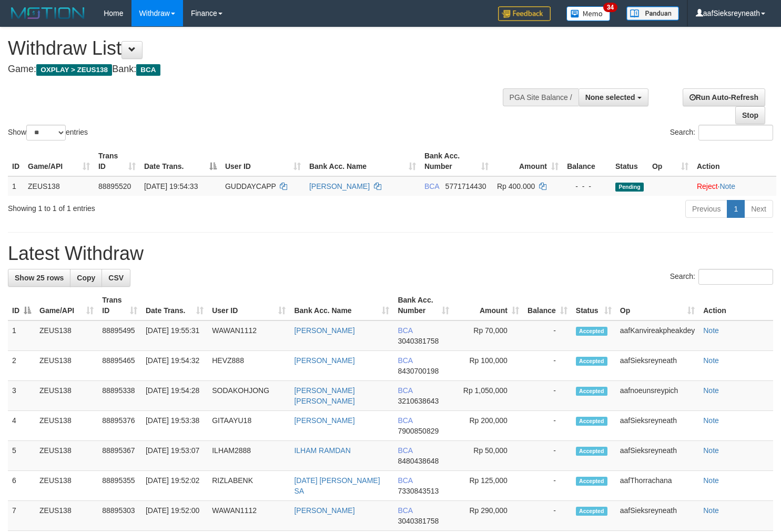 Image resolution: width=781 pixels, height=532 pixels. What do you see at coordinates (466, 186) in the screenshot?
I see `span: Copy 5771714430 to clipboard` at bounding box center [466, 186].